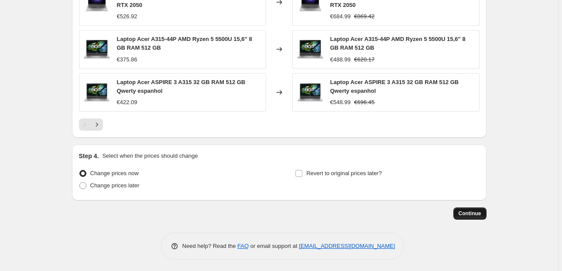  I want to click on strike: €620.17, so click(364, 60).